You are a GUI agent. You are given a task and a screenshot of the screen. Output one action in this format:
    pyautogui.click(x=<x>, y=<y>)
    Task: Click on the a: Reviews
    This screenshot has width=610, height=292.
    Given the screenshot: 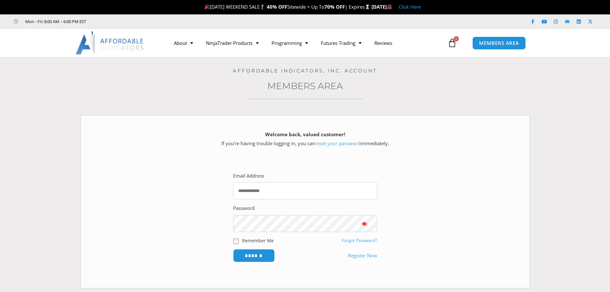 What is the action you would take?
    pyautogui.click(x=383, y=43)
    